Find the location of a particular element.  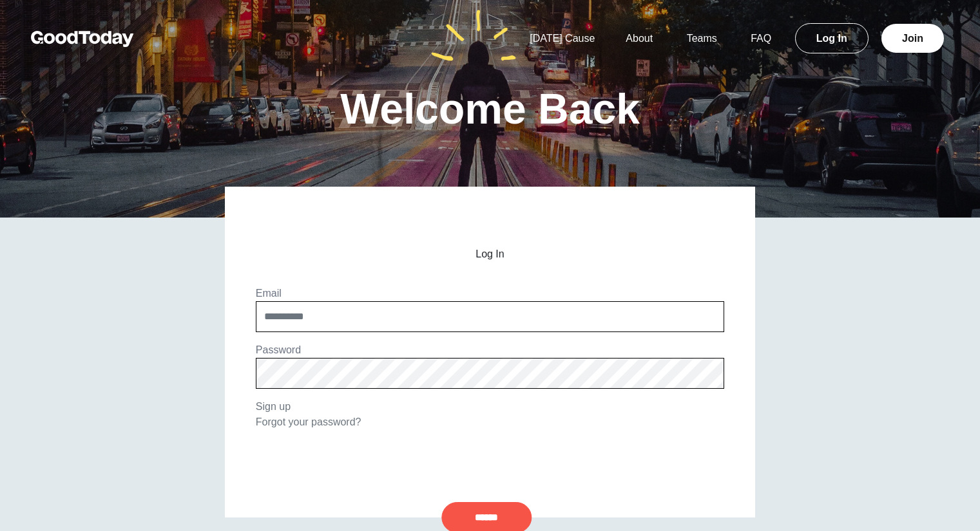

a: About is located at coordinates (639, 38).